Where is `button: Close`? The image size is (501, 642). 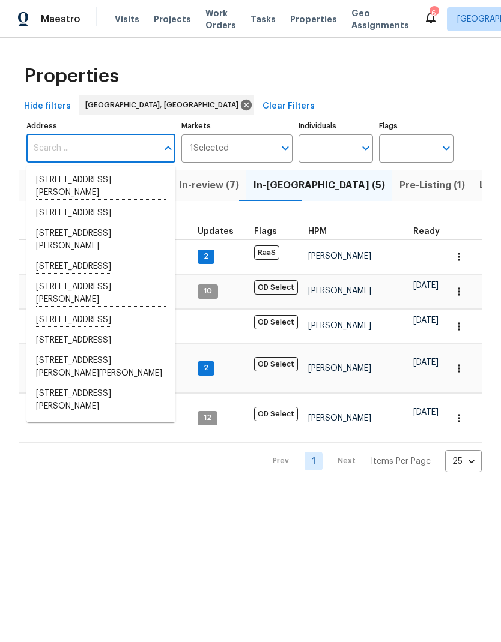
button: Close is located at coordinates (168, 148).